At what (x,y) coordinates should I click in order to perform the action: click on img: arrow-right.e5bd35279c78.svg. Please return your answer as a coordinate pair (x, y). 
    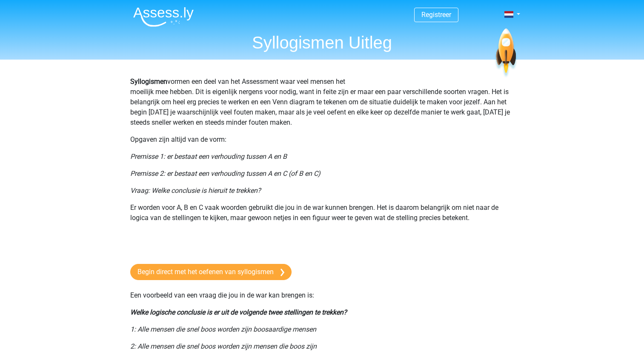
    Looking at the image, I should click on (282, 272).